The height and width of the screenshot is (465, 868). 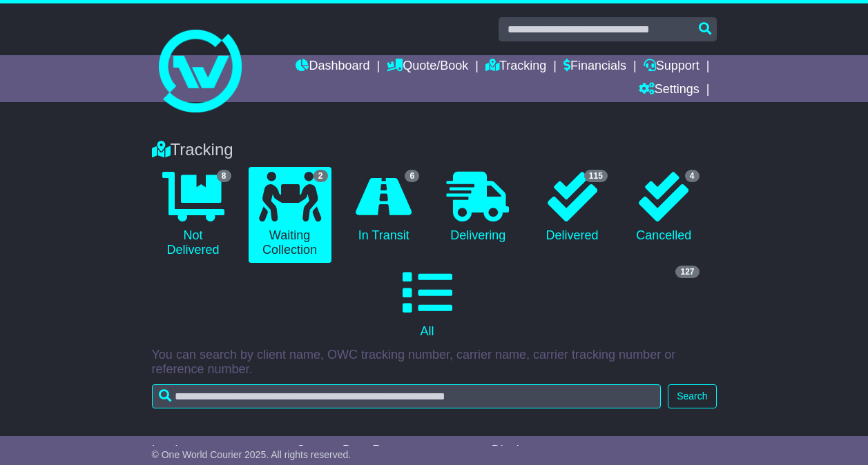 What do you see at coordinates (669, 91) in the screenshot?
I see `a: Settings` at bounding box center [669, 91].